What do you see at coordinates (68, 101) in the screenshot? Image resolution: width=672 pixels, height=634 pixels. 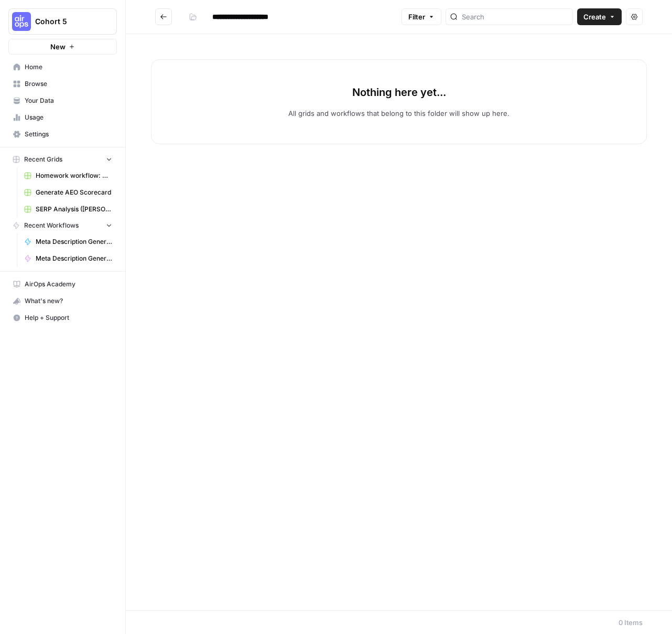 I see `span: Your Data` at bounding box center [68, 101].